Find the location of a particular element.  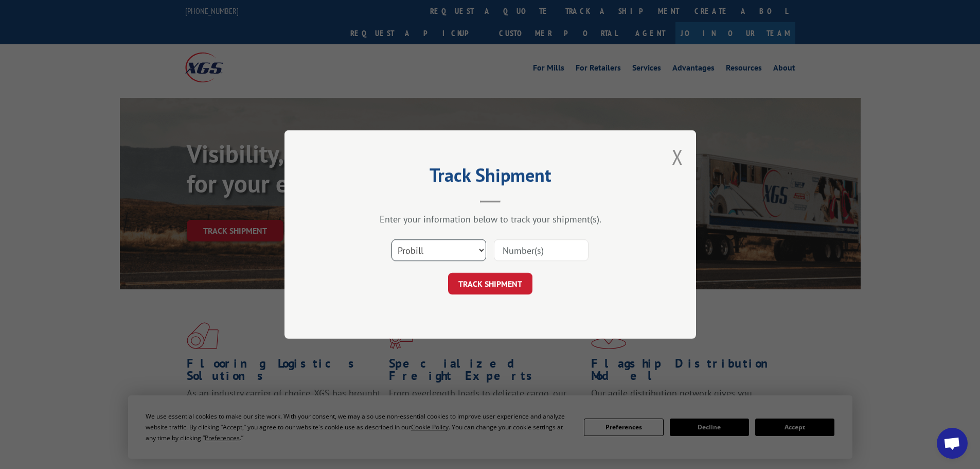

button: TRACK SHIPMENT is located at coordinates (490, 283).